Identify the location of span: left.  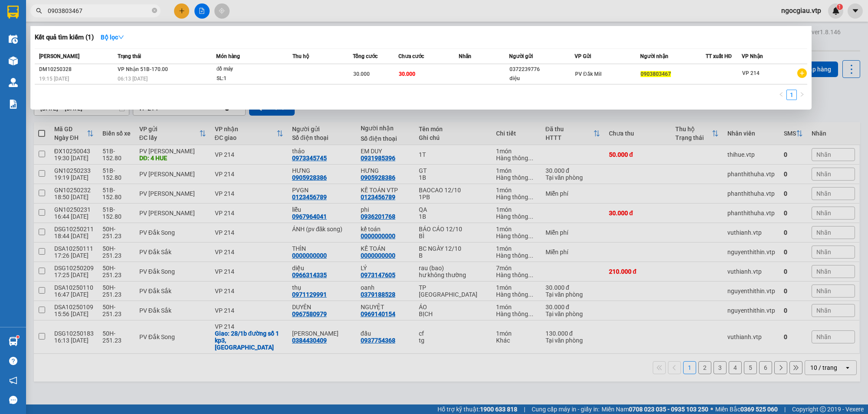
(781, 94).